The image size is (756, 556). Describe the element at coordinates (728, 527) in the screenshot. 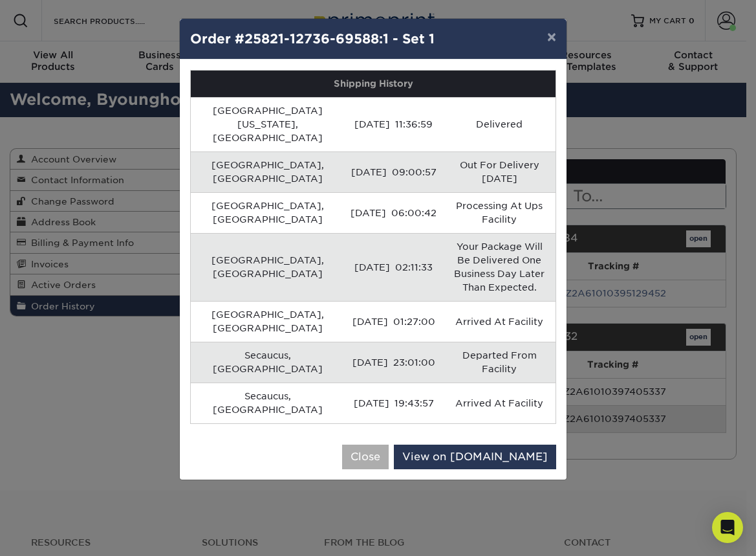

I see `div: Open Intercom Messenger` at that location.